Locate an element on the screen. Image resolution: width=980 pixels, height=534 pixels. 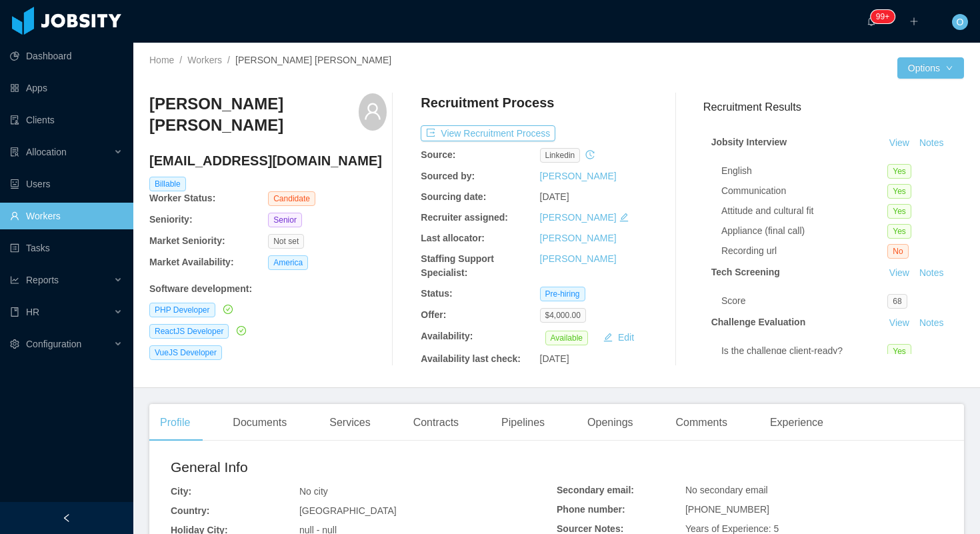
sup: 1655 is located at coordinates (882, 17).